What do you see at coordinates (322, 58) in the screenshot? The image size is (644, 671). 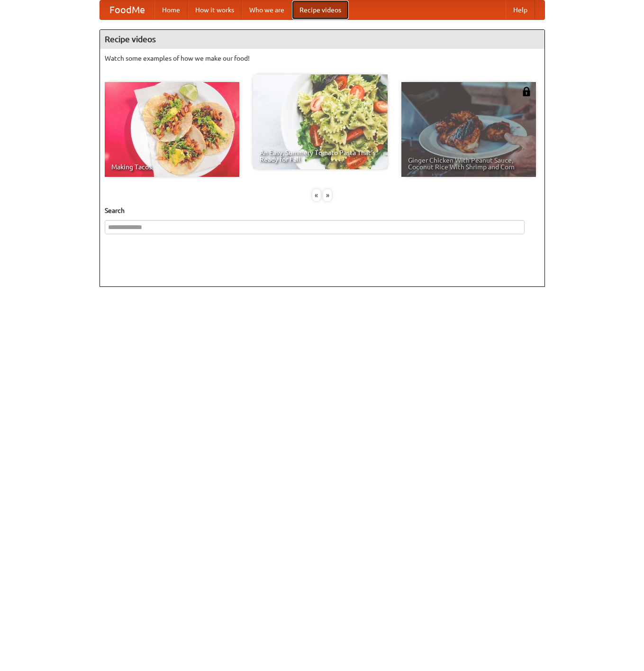 I see `p: Watch some examples of how we make our food!` at bounding box center [322, 58].